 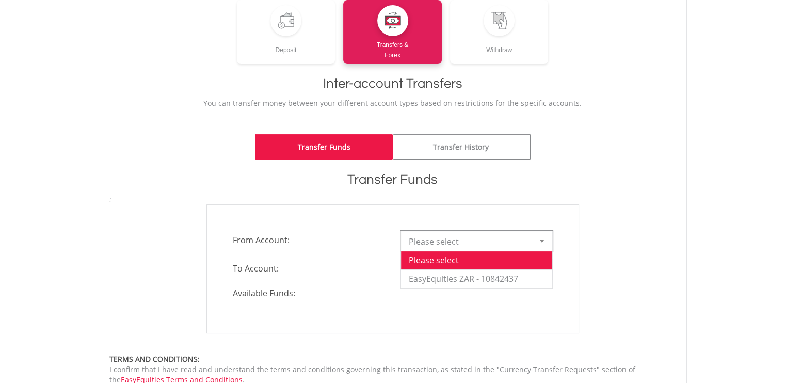 I want to click on span: Available Funds:, so click(x=309, y=293).